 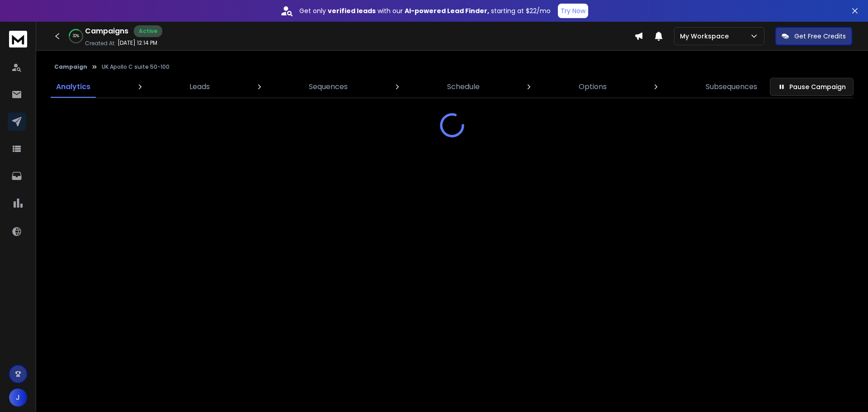 What do you see at coordinates (463, 86) in the screenshot?
I see `a: Schedule` at bounding box center [463, 86].